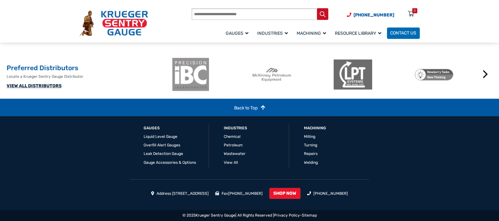 This screenshot has height=221, width=499. I want to click on span: Machining, so click(311, 33).